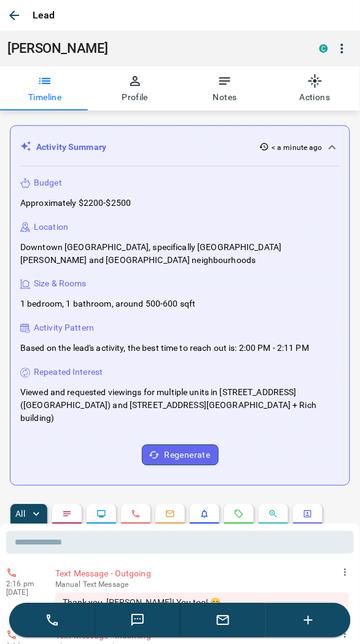  I want to click on svg: Calls, so click(135, 514).